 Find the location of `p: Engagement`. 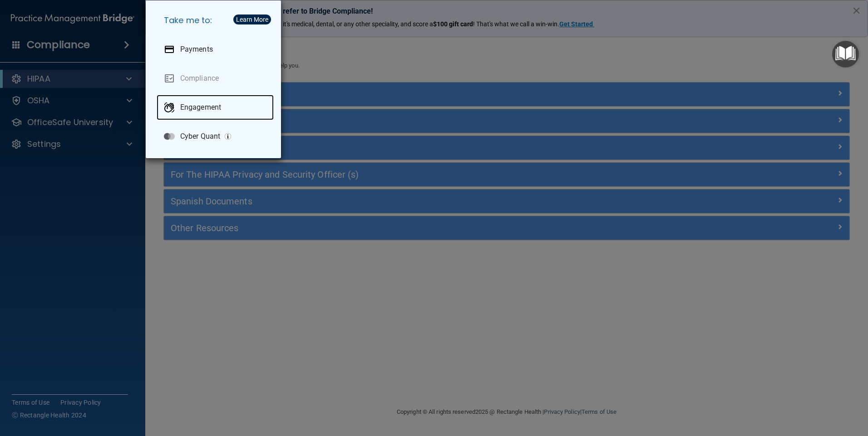

p: Engagement is located at coordinates (201, 107).